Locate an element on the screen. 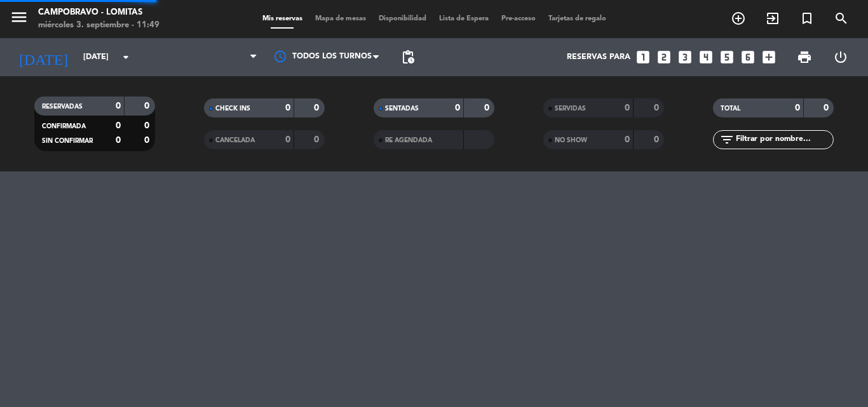 The width and height of the screenshot is (868, 407). i: arrow_drop_down is located at coordinates (126, 57).